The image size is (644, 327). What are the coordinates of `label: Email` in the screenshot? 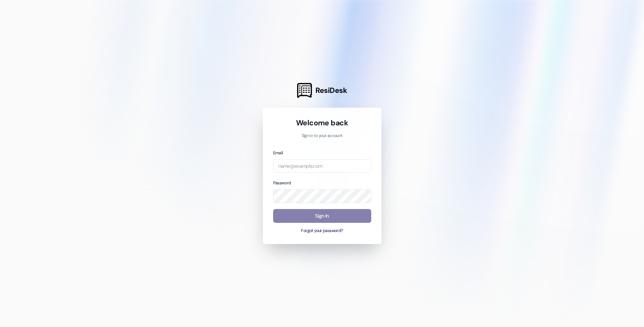 It's located at (278, 153).